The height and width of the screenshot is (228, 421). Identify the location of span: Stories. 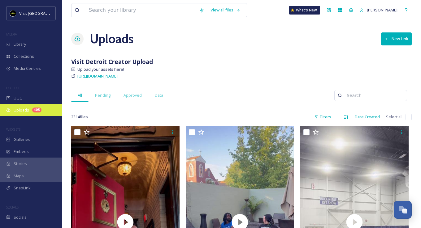
(20, 164).